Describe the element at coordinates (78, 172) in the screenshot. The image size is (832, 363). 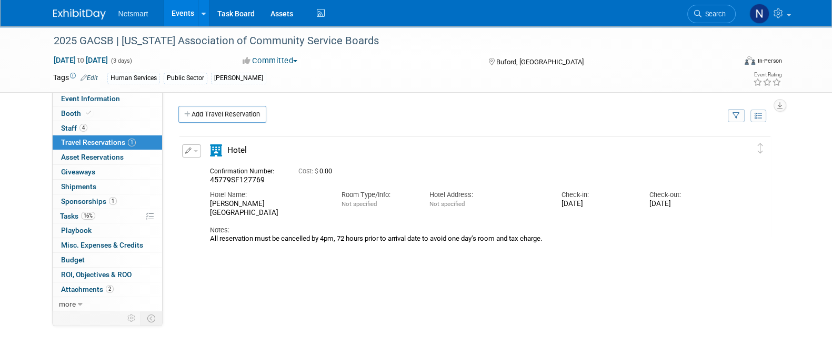
I see `span: Giveaways` at that location.